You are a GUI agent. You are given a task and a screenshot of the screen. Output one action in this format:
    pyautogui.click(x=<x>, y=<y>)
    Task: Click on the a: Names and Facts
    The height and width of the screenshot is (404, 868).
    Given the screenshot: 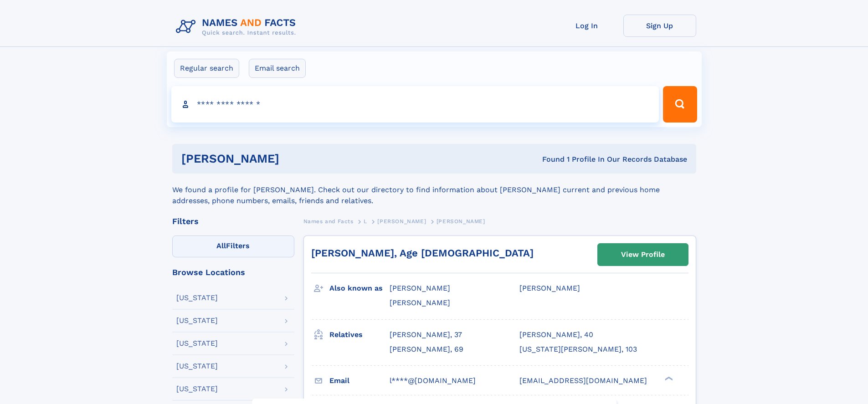 What is the action you would take?
    pyautogui.click(x=328, y=221)
    